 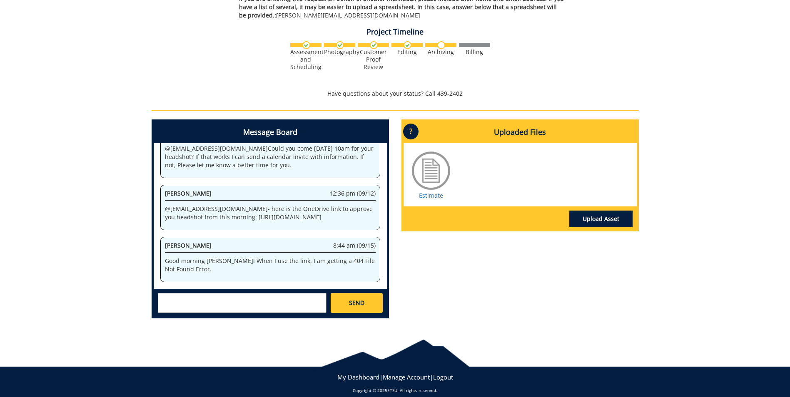 I want to click on a: Upload Asset, so click(x=601, y=219).